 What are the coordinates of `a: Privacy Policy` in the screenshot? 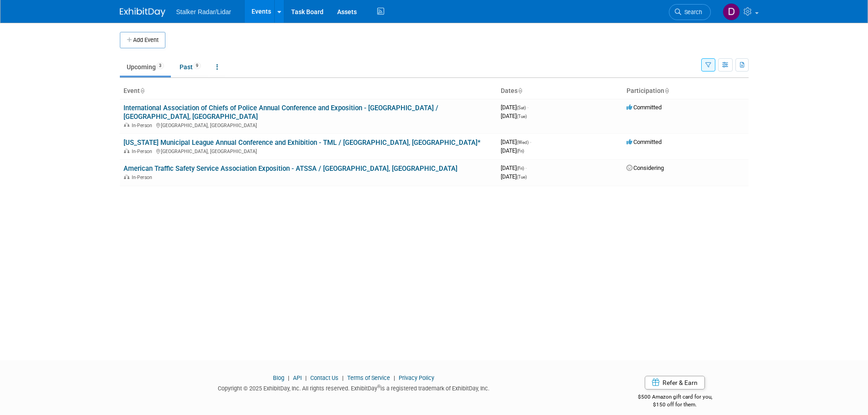 It's located at (416, 377).